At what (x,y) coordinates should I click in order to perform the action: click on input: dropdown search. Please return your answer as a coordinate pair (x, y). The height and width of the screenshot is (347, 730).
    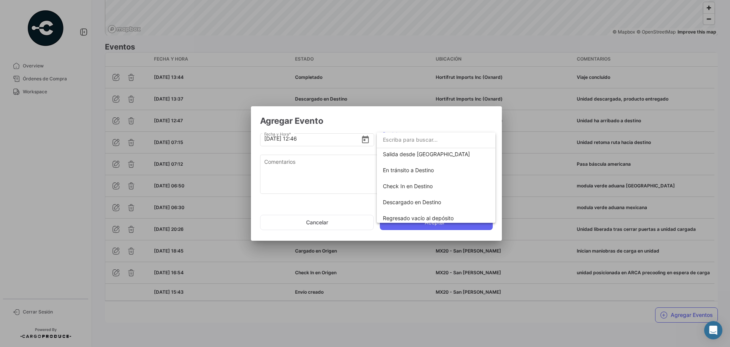
    Looking at the image, I should click on (436, 140).